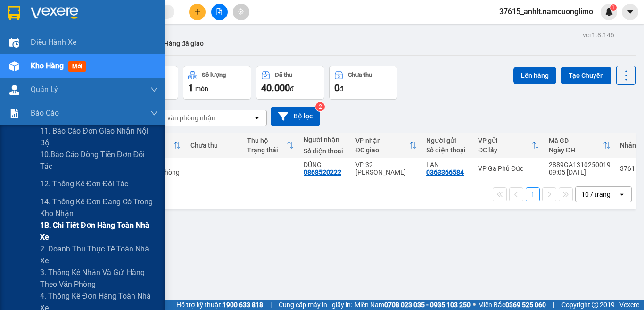 The width and height of the screenshot is (644, 310). Describe the element at coordinates (295, 116) in the screenshot. I see `button: Bộ lọc` at that location.